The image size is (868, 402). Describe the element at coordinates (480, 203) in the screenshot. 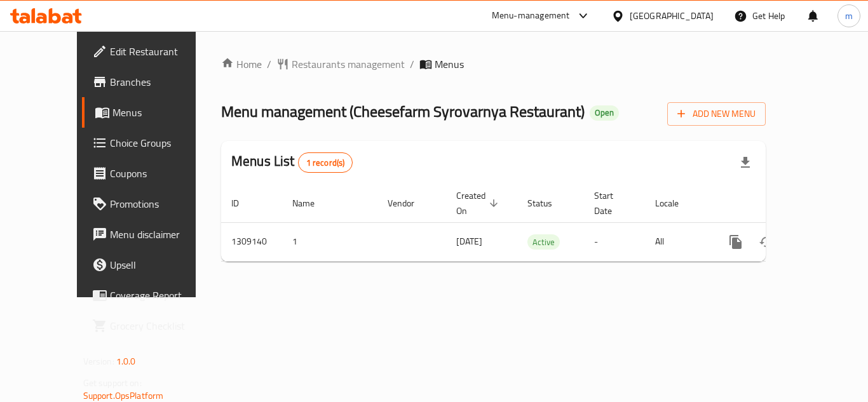

I see `span: Created On` at that location.